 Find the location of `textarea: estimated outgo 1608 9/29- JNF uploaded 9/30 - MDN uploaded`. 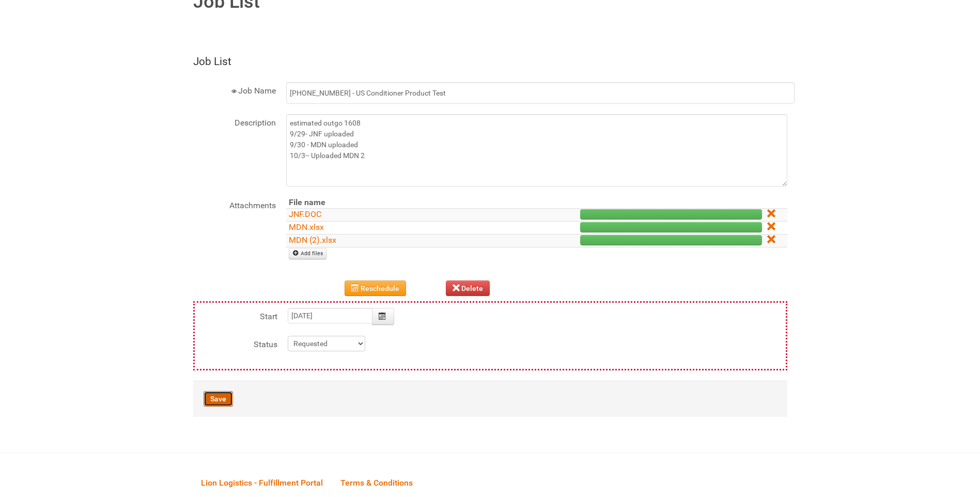

textarea: estimated outgo 1608 9/29- JNF uploaded 9/30 - MDN uploaded is located at coordinates (536, 150).